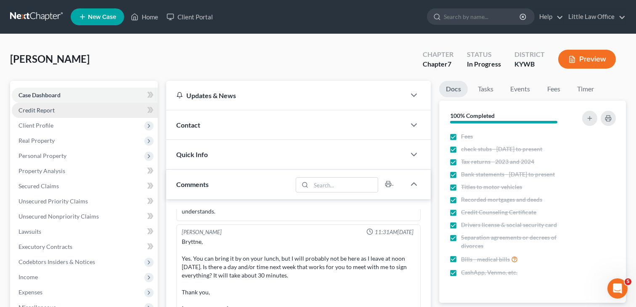 This screenshot has width=636, height=307. Describe the element at coordinates (530, 54) in the screenshot. I see `div: District` at that location.